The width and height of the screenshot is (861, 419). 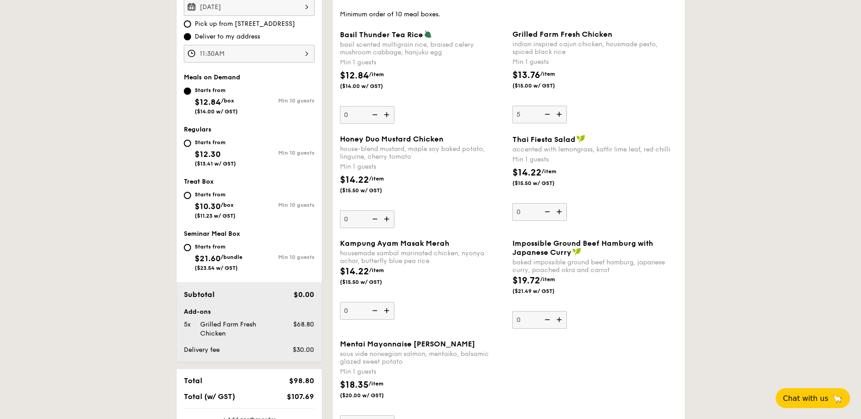 I want to click on input: Starts from$12.84/box($14.00 w/ GST)Min 10 guests, so click(x=187, y=91).